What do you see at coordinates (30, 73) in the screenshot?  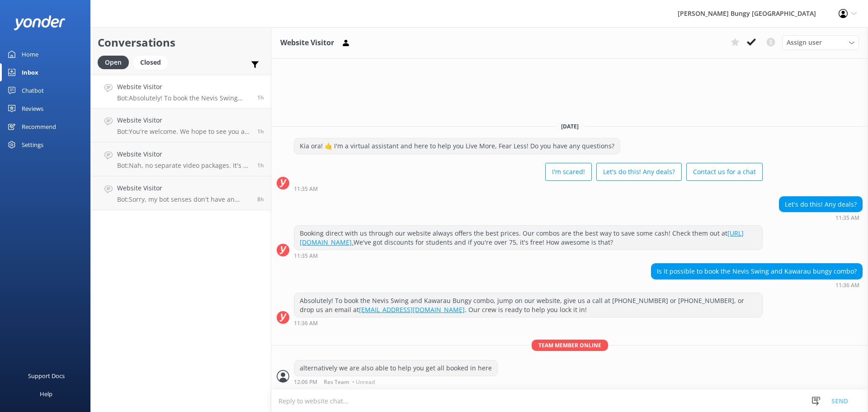 I see `div: Inbox` at bounding box center [30, 73].